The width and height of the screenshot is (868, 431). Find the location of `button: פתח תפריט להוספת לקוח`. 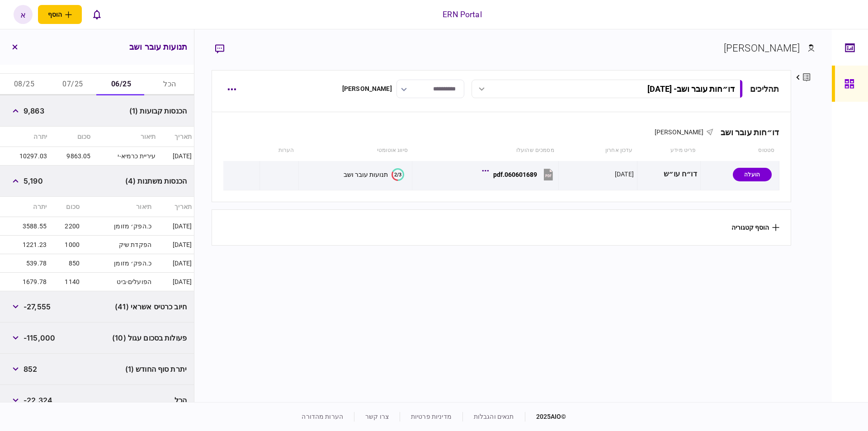

button: פתח תפריט להוספת לקוח is located at coordinates (60, 15).